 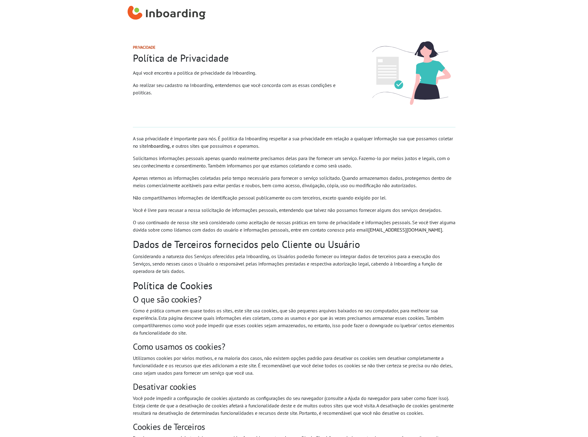 I want to click on h2: Dados de Terceiros fornecidos pelo Cliente ou Usuário, so click(x=294, y=245).